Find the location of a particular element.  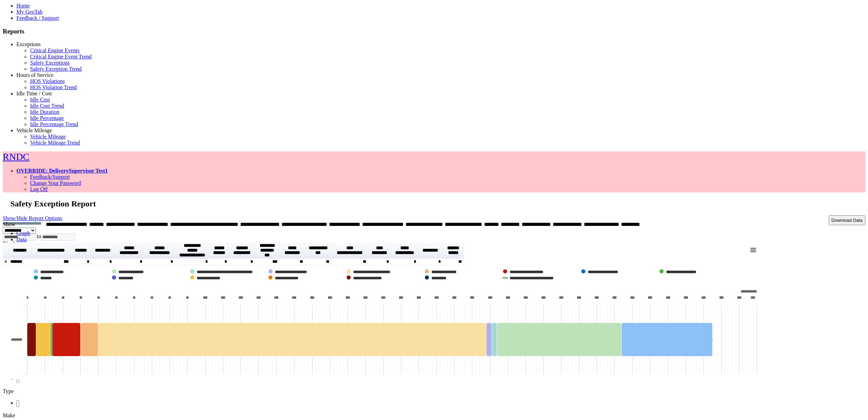

button: Download Data is located at coordinates (846, 220).